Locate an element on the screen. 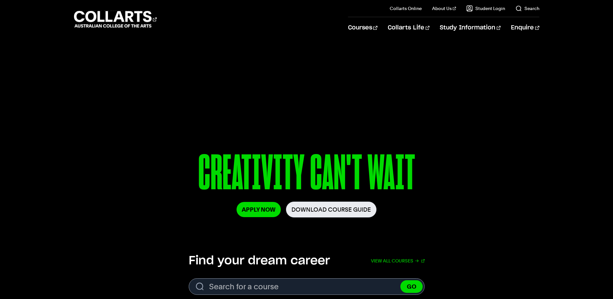  a: About Us is located at coordinates (444, 8).